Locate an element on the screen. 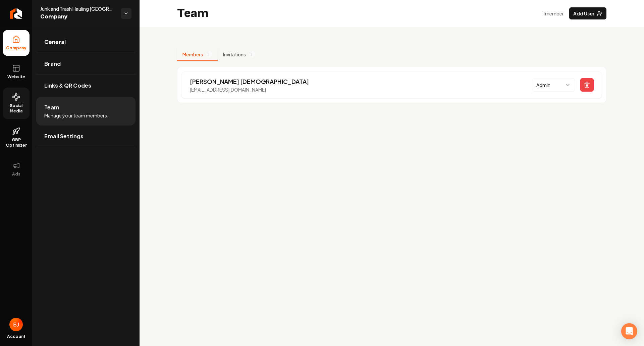 The width and height of the screenshot is (644, 346). img: Rebolt Logo is located at coordinates (16, 14).